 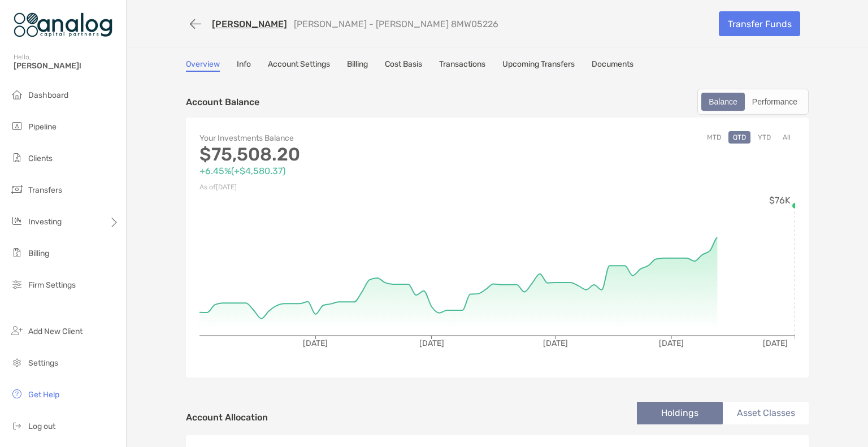 What do you see at coordinates (17, 362) in the screenshot?
I see `img: settings icon` at bounding box center [17, 362].